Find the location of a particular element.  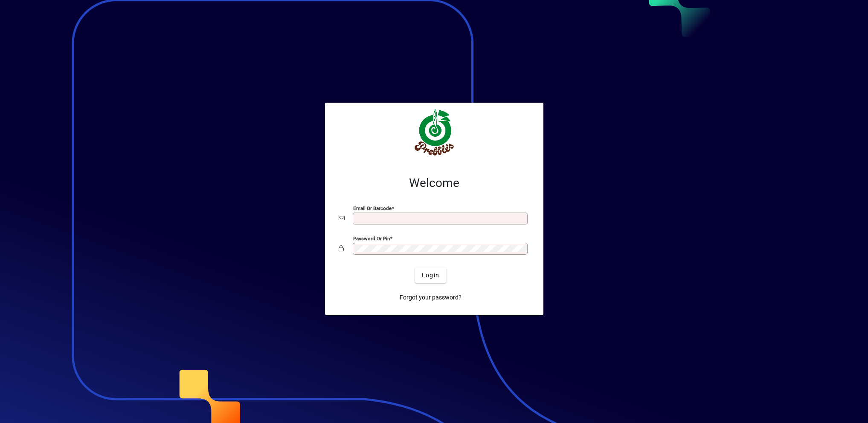

h2: Welcome is located at coordinates (434, 183).